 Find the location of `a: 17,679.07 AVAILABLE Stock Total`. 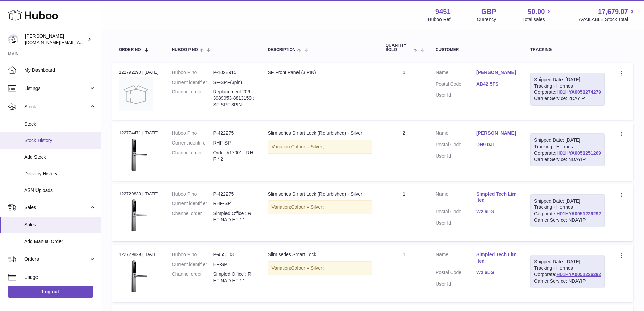

a: 17,679.07 AVAILABLE Stock Total is located at coordinates (608, 15).